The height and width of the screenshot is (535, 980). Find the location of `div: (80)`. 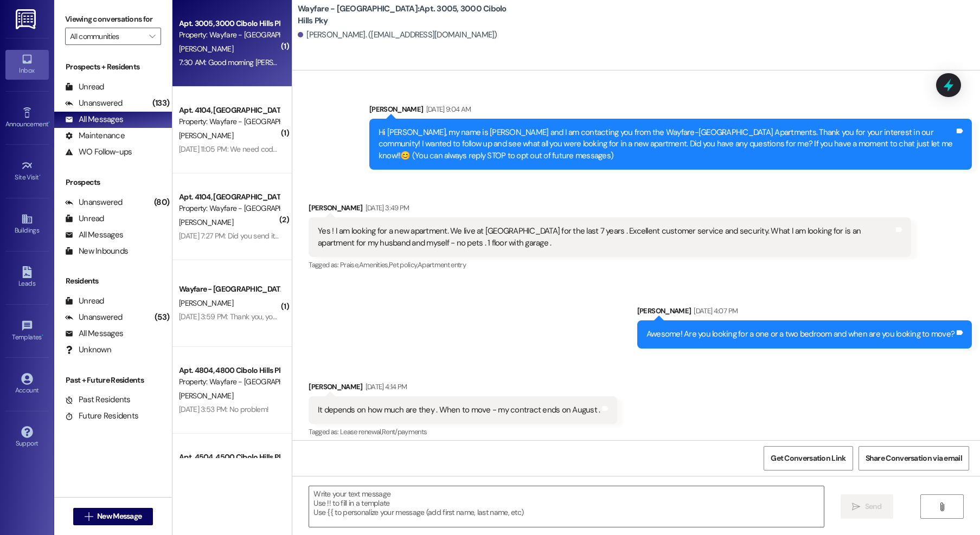

div: (80) is located at coordinates (161, 202).